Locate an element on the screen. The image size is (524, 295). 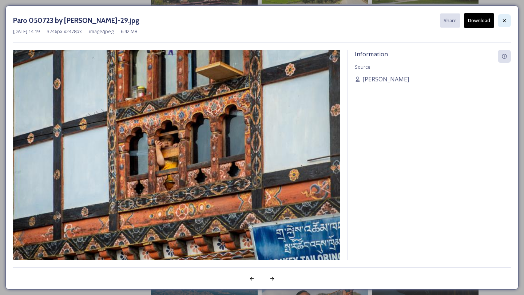
img: Paro%2520050723%2520by%2520Amp%2520Sripimanwat-29.jpg is located at coordinates (176, 158).